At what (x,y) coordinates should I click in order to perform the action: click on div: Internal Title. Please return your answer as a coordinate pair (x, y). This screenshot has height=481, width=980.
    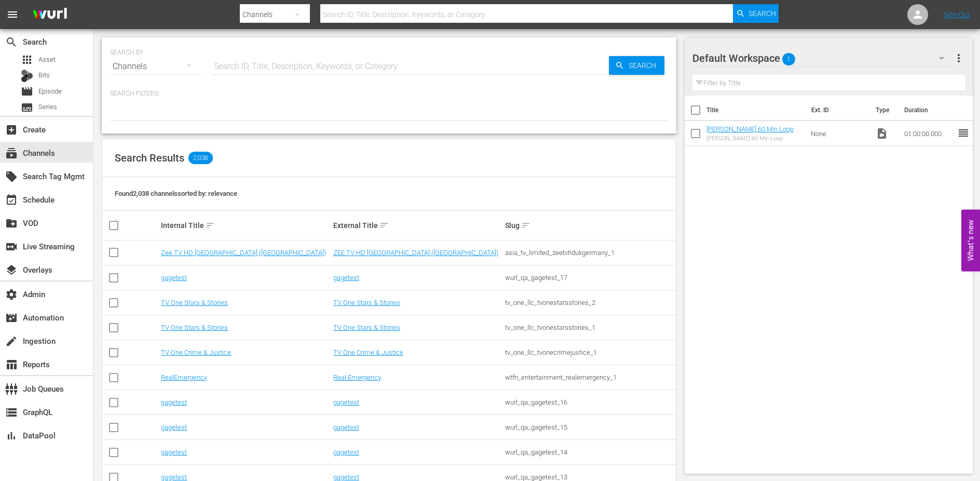
    Looking at the image, I should click on (245, 225).